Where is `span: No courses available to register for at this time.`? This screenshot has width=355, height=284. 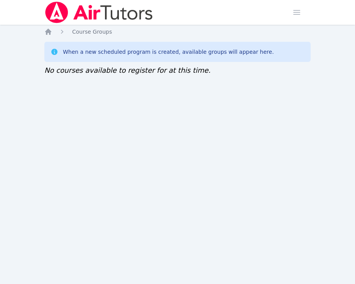
span: No courses available to register for at this time. is located at coordinates (127, 70).